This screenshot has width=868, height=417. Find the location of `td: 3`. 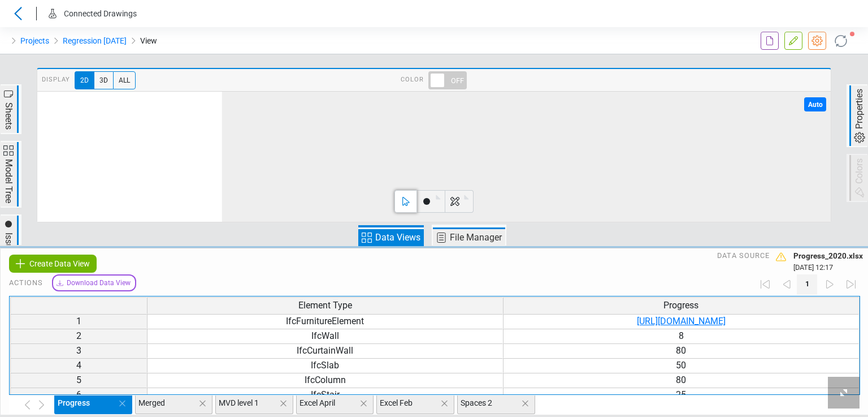

td: 3 is located at coordinates (78, 351).